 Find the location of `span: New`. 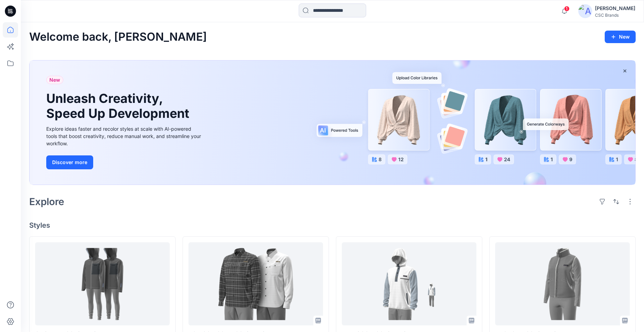

span: New is located at coordinates (54, 80).